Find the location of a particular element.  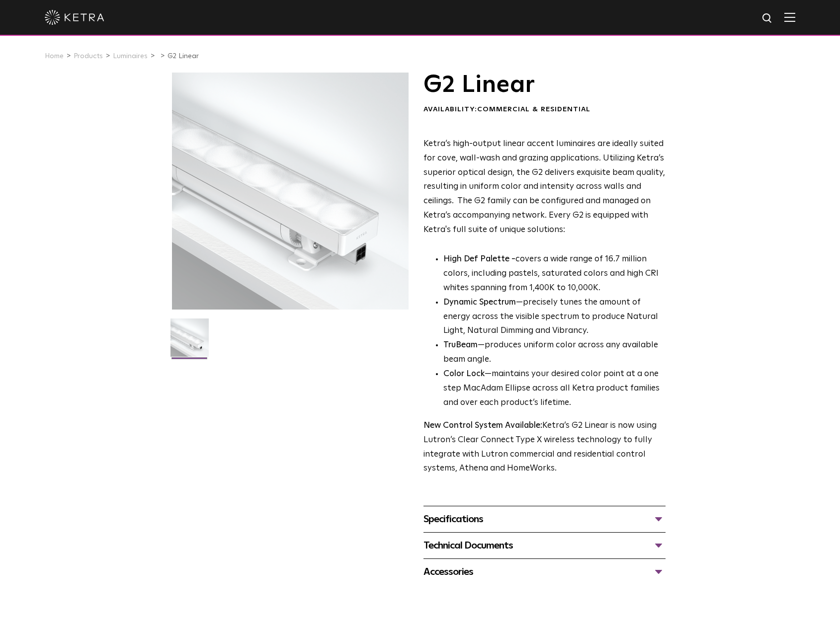

div: Technical Documents is located at coordinates (544, 546).